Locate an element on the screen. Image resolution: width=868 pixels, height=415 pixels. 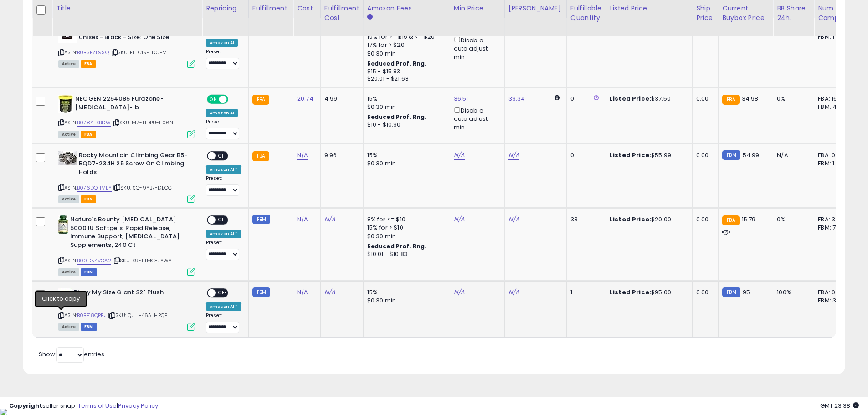
div: N/A is located at coordinates (792, 156).